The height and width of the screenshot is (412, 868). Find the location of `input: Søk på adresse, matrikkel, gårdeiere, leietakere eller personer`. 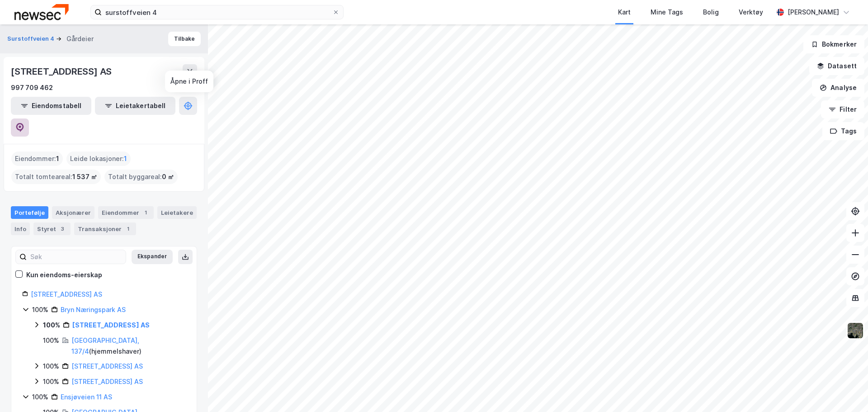

input: Søk på adresse, matrikkel, gårdeiere, leietakere eller personer is located at coordinates (217, 12).